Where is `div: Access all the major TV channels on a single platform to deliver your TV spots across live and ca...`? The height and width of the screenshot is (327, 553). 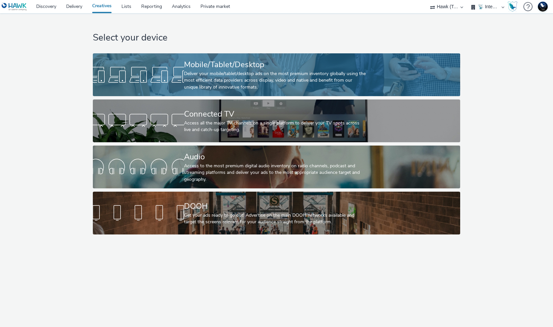
div: Access all the major TV channels on a single platform to deliver your TV spots across live and ca... is located at coordinates (275, 126).